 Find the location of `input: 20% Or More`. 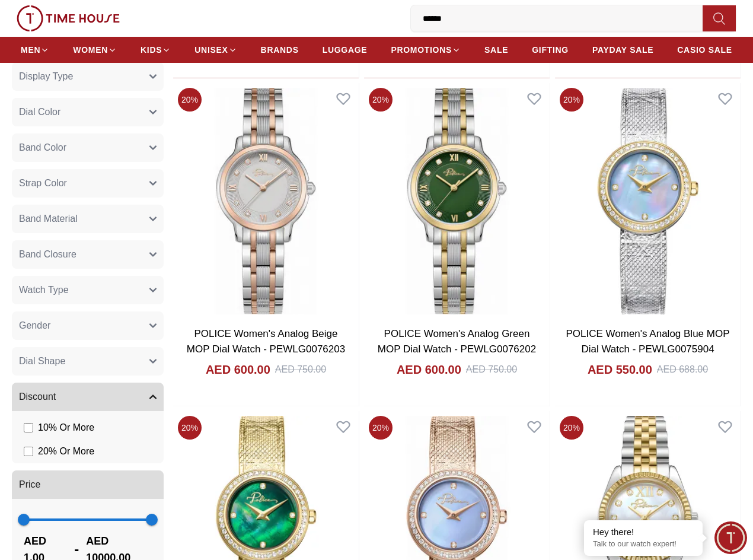

input: 20% Or More is located at coordinates (28, 451).